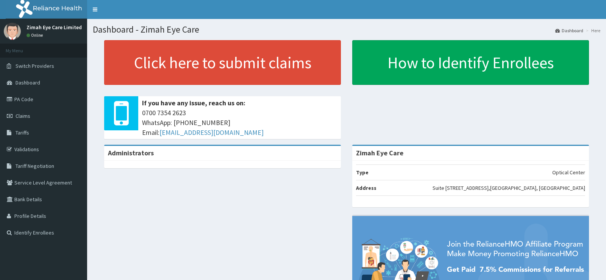 The height and width of the screenshot is (280, 606). What do you see at coordinates (568, 172) in the screenshot?
I see `p: Optical Center` at bounding box center [568, 172].